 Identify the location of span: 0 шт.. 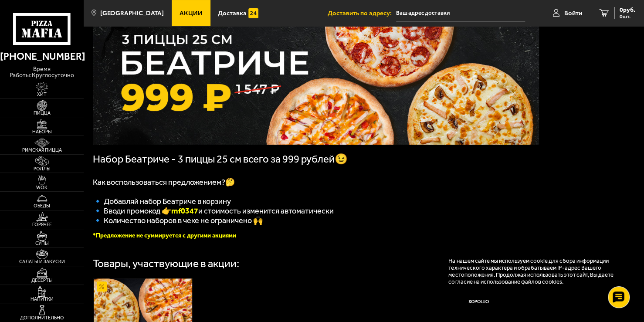
(628, 16).